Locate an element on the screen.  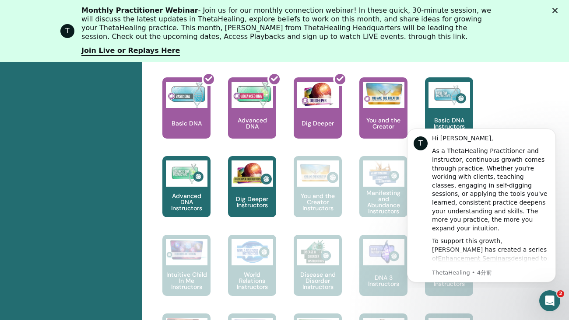
p: Dig Deeper is located at coordinates (318, 123).